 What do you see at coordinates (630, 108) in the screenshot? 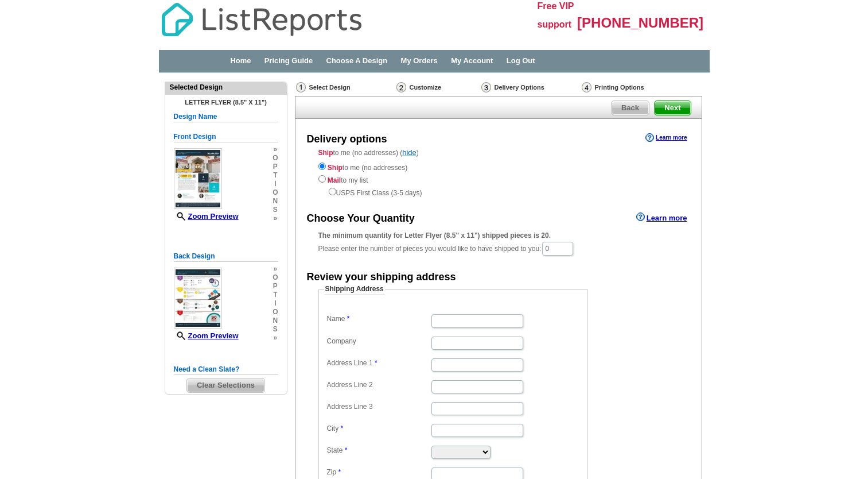
I see `a: Back` at bounding box center [630, 108].